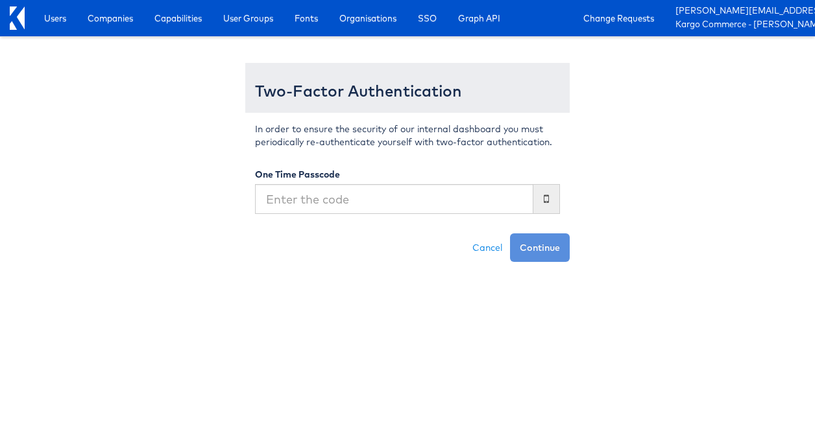 The image size is (815, 433). What do you see at coordinates (55, 18) in the screenshot?
I see `span: Users` at bounding box center [55, 18].